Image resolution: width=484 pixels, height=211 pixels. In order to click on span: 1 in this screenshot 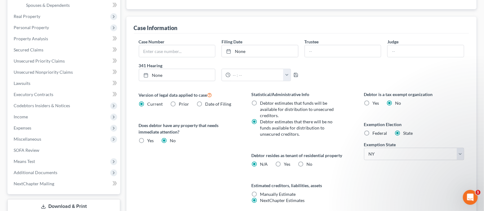, I will do `click(478, 192)`.